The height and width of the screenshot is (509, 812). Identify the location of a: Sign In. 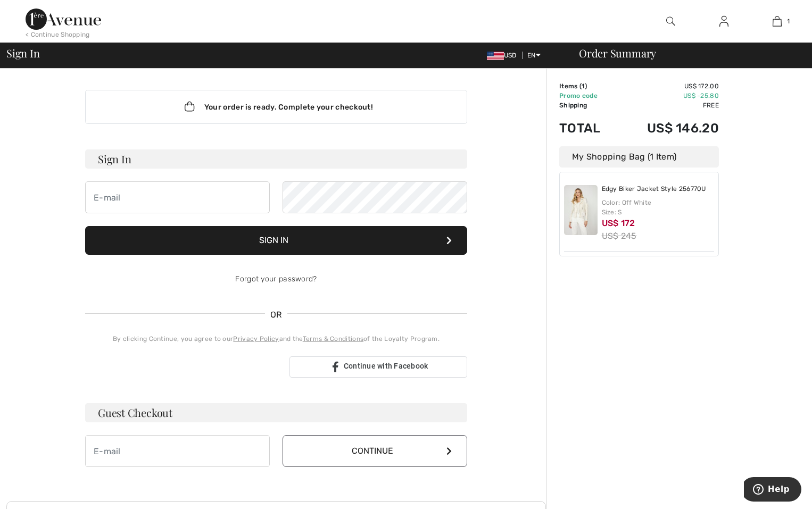
(724, 21).